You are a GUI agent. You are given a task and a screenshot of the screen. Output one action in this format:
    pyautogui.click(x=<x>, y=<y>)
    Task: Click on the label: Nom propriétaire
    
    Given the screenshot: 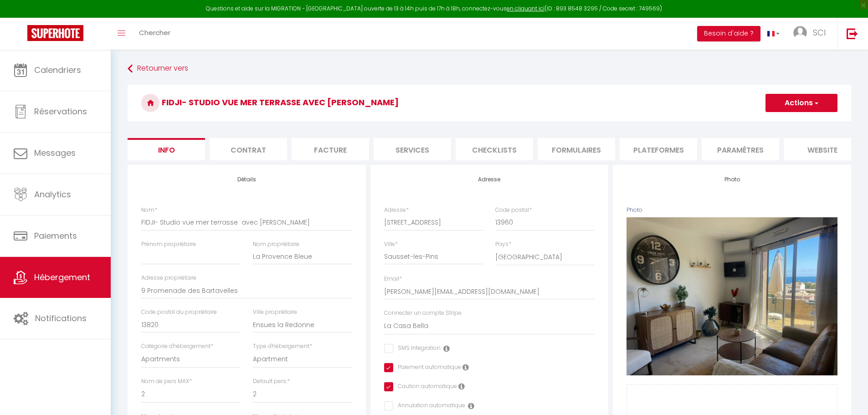 What is the action you would take?
    pyautogui.click(x=276, y=244)
    